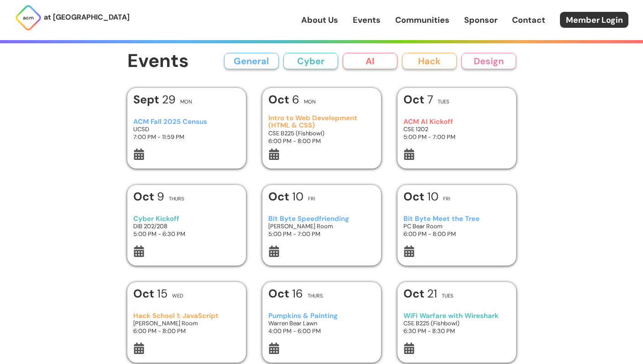 This screenshot has height=364, width=643. What do you see at coordinates (321, 122) in the screenshot?
I see `h3: Intro to Web Development (HTML & CSS)` at bounding box center [321, 122].